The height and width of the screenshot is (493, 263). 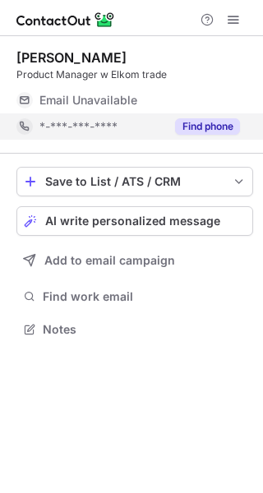 What do you see at coordinates (132, 221) in the screenshot?
I see `span: AI write personalized message` at bounding box center [132, 221].